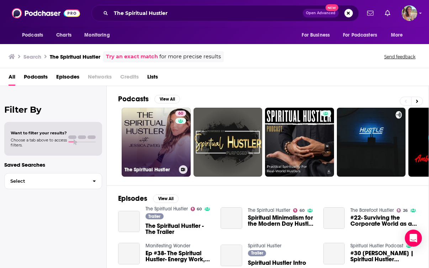 This screenshot has width=429, height=268. I want to click on div: Search podcasts, credits, & more..., so click(225, 13).